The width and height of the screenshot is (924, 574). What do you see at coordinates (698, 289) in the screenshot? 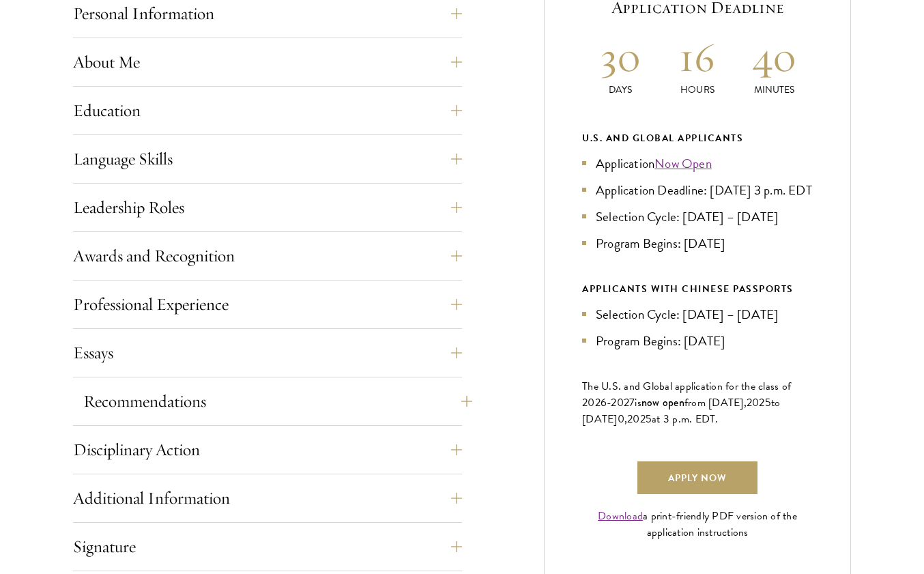
I see `div: APPLICANTS WITH CHINESE PASSPORTS` at bounding box center [698, 289].